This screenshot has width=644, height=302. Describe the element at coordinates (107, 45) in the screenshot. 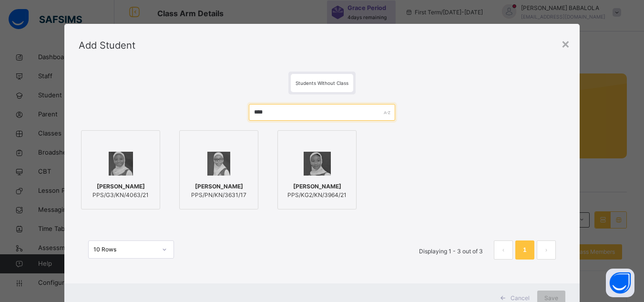

I see `span: Add Student` at that location.